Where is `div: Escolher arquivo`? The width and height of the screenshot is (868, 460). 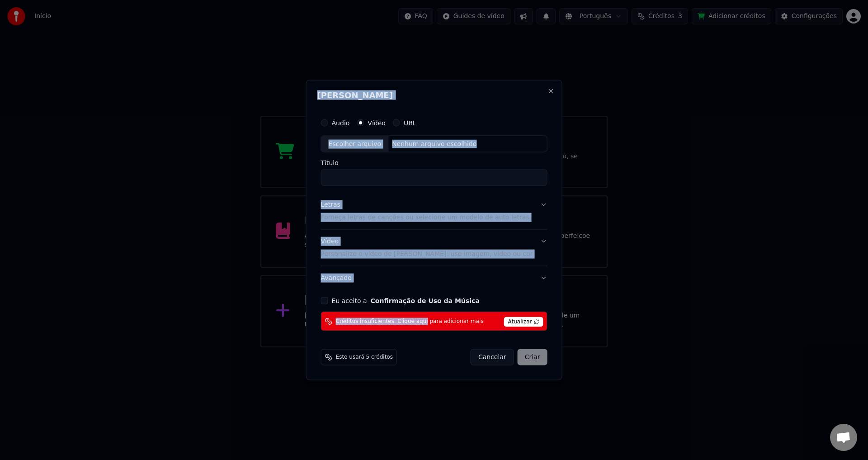 div: Escolher arquivo is located at coordinates (355, 144).